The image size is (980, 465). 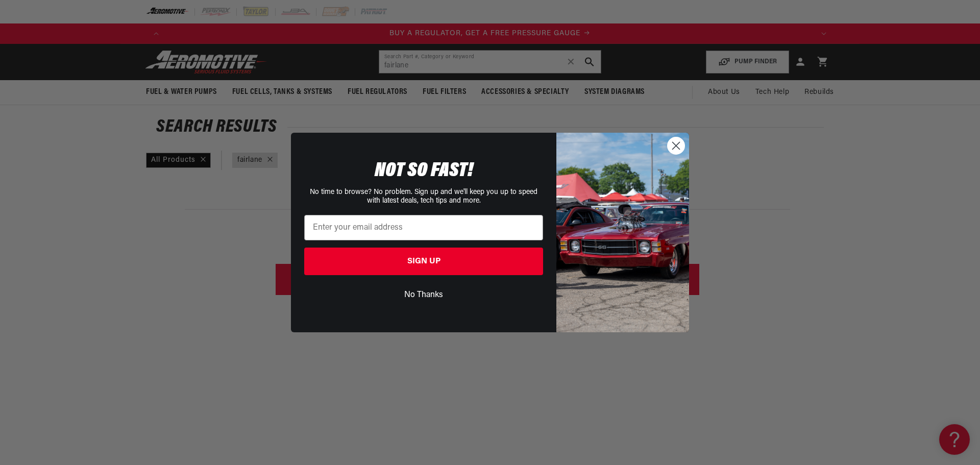 I want to click on input: Enter your email address, so click(x=424, y=227).